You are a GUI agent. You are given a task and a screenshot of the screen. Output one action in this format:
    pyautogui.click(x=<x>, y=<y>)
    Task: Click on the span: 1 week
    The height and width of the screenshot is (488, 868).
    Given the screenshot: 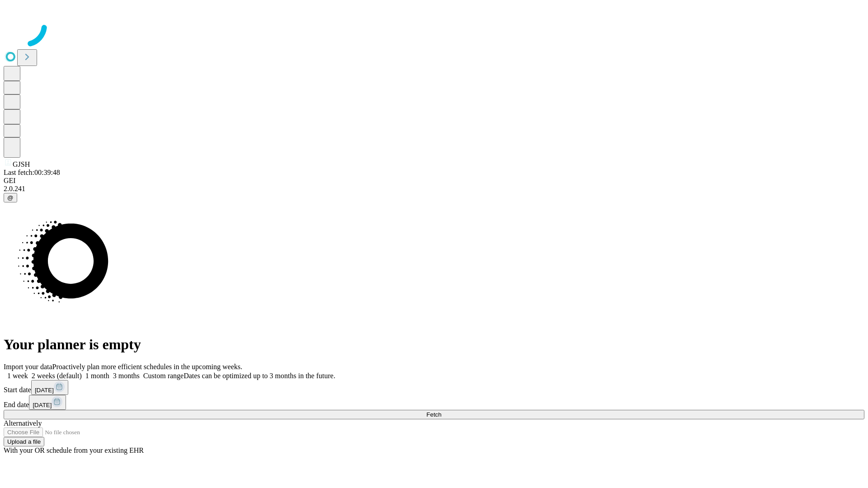 What is the action you would take?
    pyautogui.click(x=18, y=376)
    